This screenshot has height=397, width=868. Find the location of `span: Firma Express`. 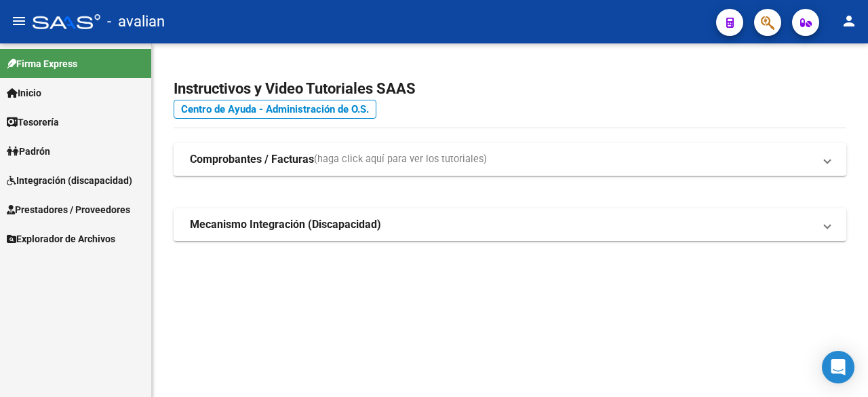

span: Firma Express is located at coordinates (42, 63).